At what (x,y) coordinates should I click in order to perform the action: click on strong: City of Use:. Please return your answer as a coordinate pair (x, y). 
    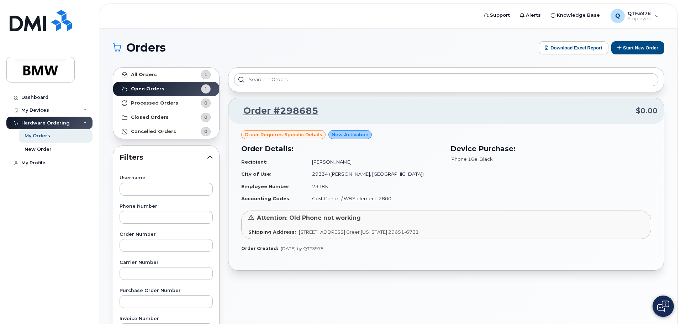
    Looking at the image, I should click on (256, 174).